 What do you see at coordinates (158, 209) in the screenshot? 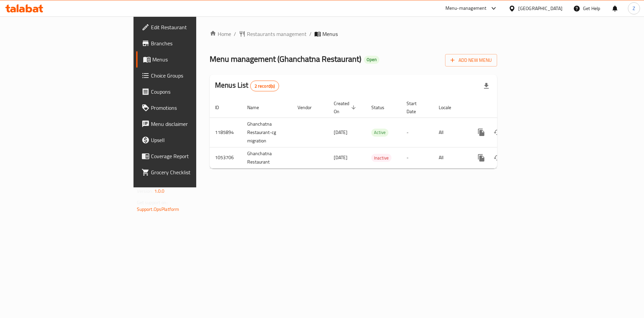
I see `a: Support.OpsPlatform` at bounding box center [158, 209].